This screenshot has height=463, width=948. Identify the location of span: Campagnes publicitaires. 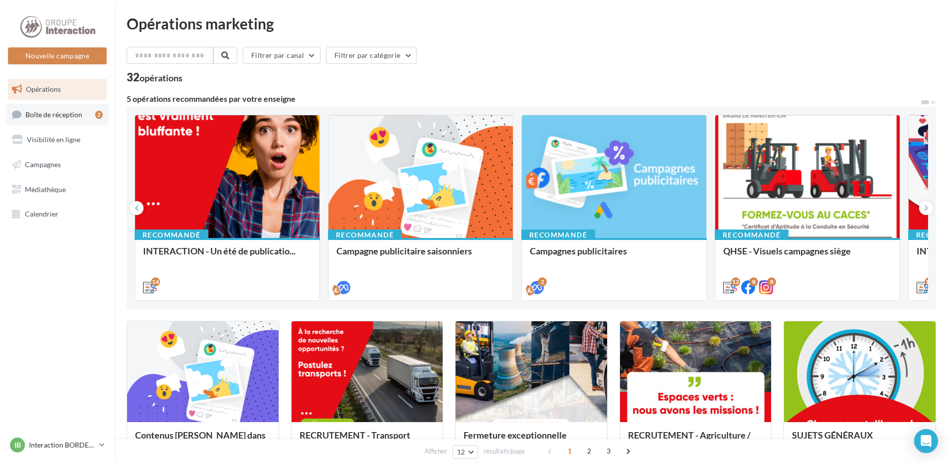
(578, 251).